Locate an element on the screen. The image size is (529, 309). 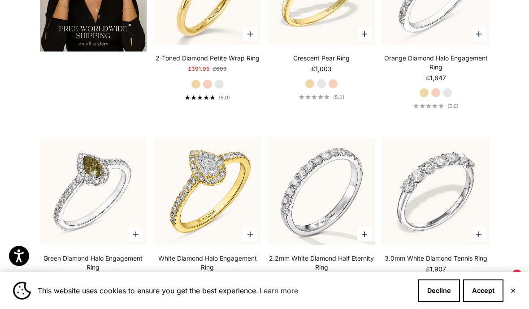
a: Orange Diamond Halo Engagement Ring is located at coordinates (436, 63).